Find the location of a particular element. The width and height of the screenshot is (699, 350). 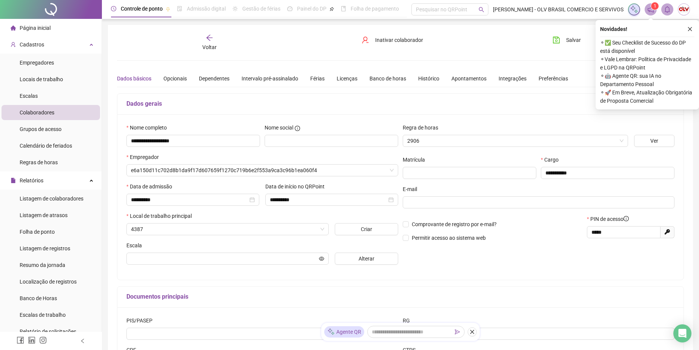

img: 8462 is located at coordinates (684, 9).